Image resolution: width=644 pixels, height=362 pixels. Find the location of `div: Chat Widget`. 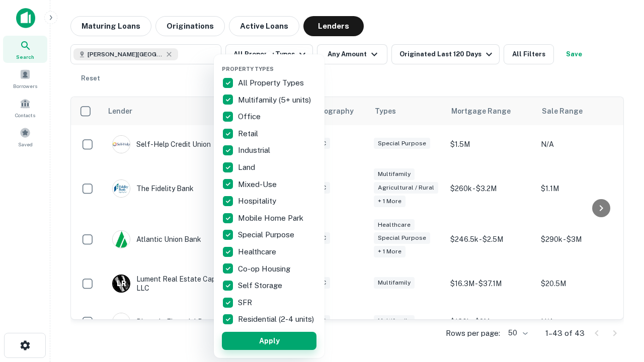

div: Chat Widget is located at coordinates (619, 306).